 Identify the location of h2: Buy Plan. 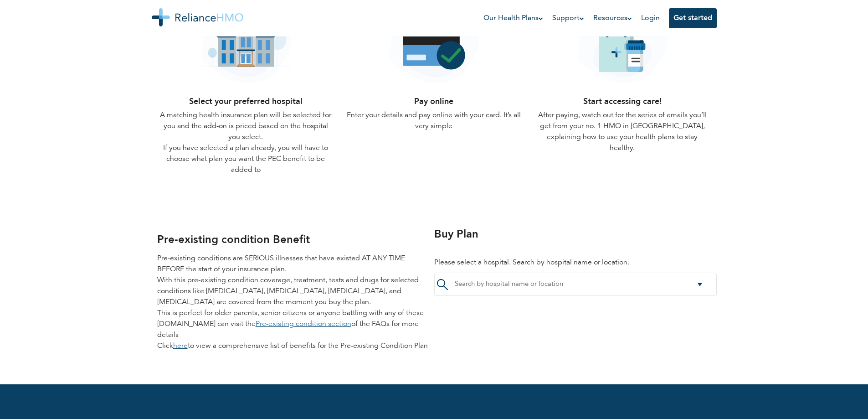
(575, 235).